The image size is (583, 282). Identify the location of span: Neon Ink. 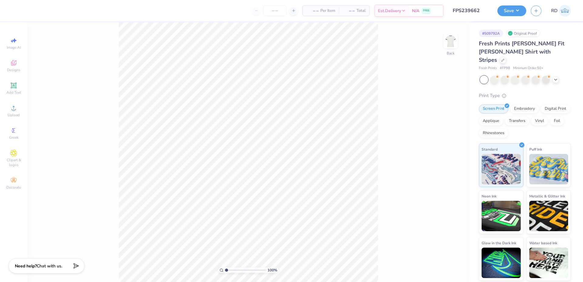
(489, 196).